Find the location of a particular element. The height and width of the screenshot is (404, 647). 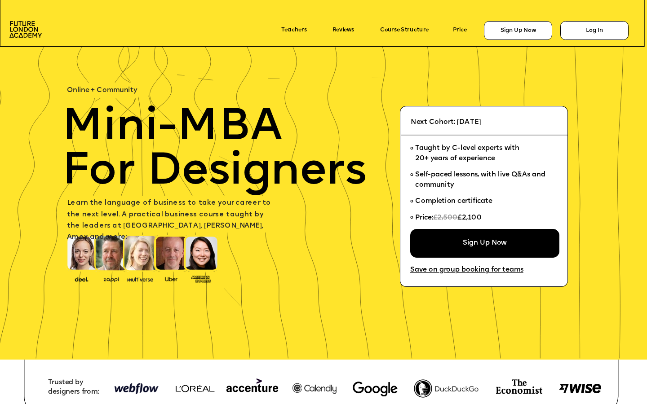

span: Completion certificate is located at coordinates (454, 201).